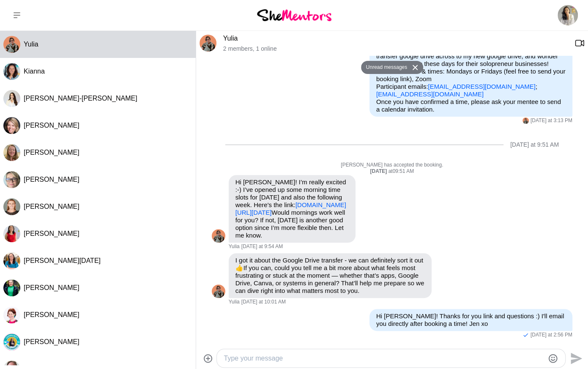  Describe the element at coordinates (12, 180) in the screenshot. I see `img: C` at that location.